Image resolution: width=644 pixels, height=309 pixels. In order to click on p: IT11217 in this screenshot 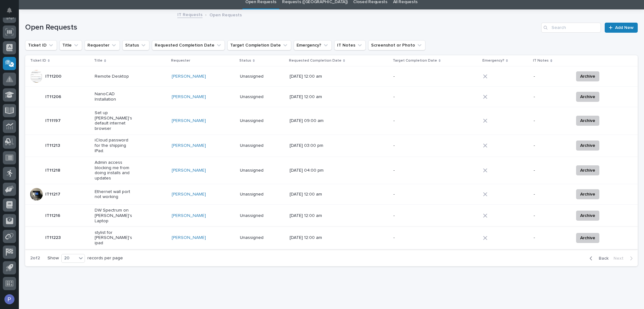, I will do `click(53, 194)`.